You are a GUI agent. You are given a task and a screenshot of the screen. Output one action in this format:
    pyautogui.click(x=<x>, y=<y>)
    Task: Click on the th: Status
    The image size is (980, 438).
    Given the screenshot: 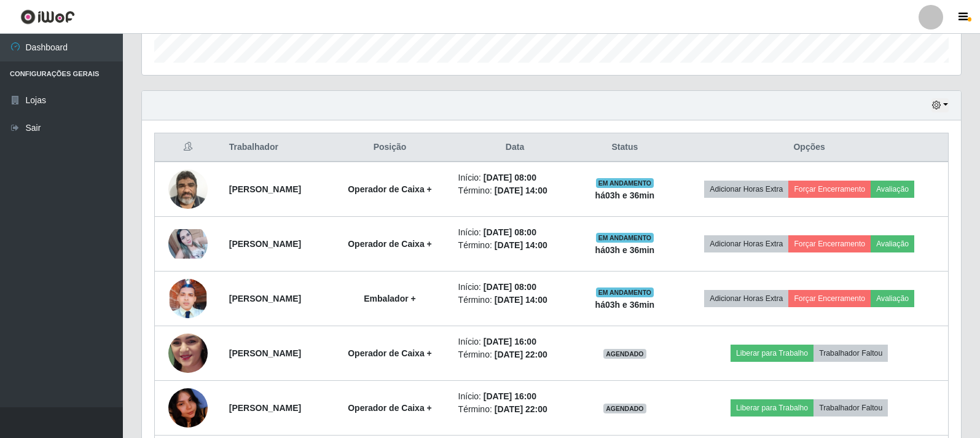 What is the action you would take?
    pyautogui.click(x=625, y=147)
    